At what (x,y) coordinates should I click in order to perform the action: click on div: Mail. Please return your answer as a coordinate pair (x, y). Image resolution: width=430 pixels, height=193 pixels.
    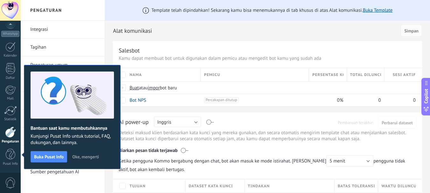
    Looking at the image, I should click on (11, 99).